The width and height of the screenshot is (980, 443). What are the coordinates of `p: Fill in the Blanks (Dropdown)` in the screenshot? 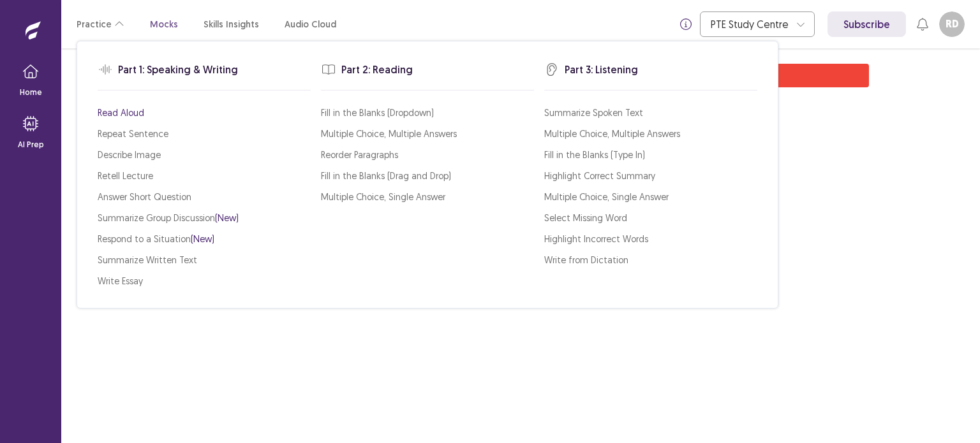 It's located at (377, 112).